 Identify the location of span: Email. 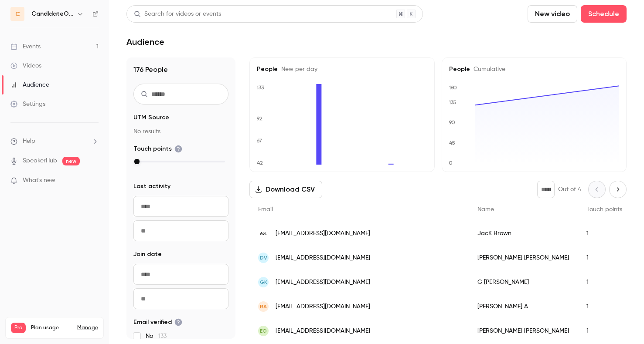
(266, 210).